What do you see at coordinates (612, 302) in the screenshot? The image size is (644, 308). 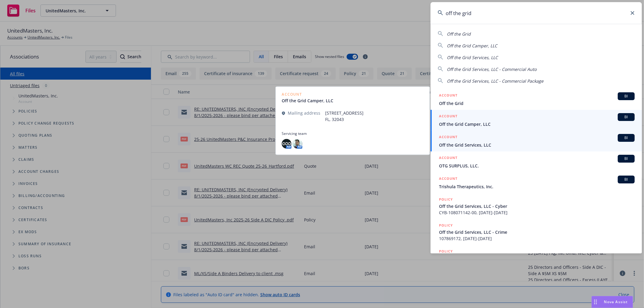 I see `button: Nova Assist` at bounding box center [612, 302].